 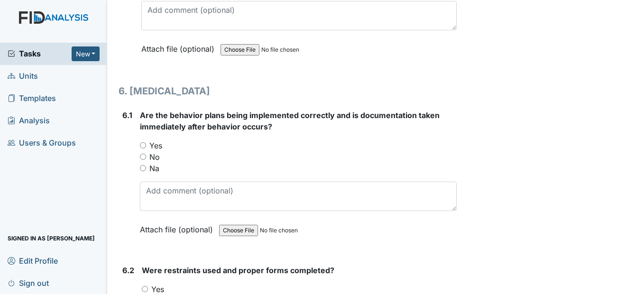 What do you see at coordinates (33, 260) in the screenshot?
I see `span: Edit Profile` at bounding box center [33, 260].